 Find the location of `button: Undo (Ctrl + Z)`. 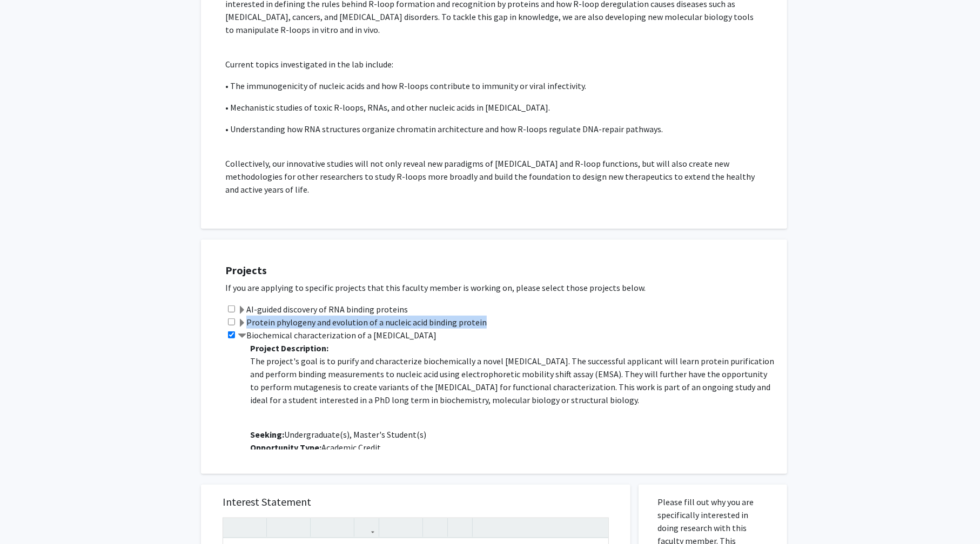

button: Undo (Ctrl + Z) is located at coordinates (235, 527).